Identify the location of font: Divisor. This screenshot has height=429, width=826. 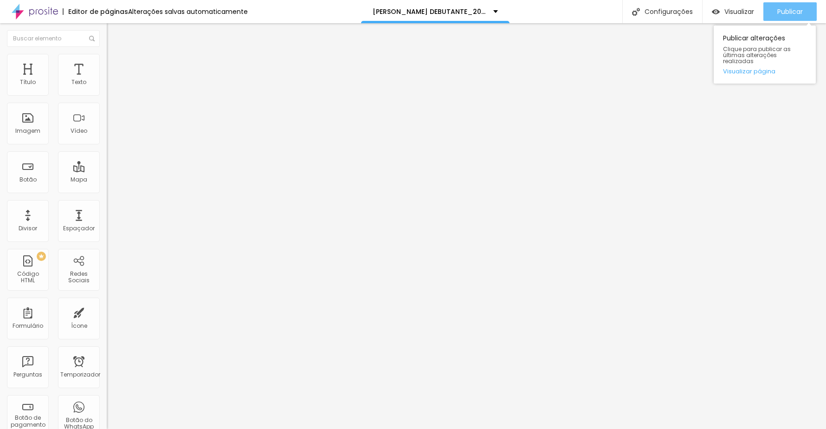
(28, 228).